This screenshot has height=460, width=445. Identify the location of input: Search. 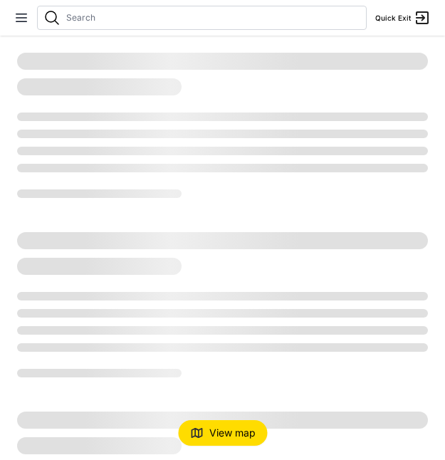
(213, 18).